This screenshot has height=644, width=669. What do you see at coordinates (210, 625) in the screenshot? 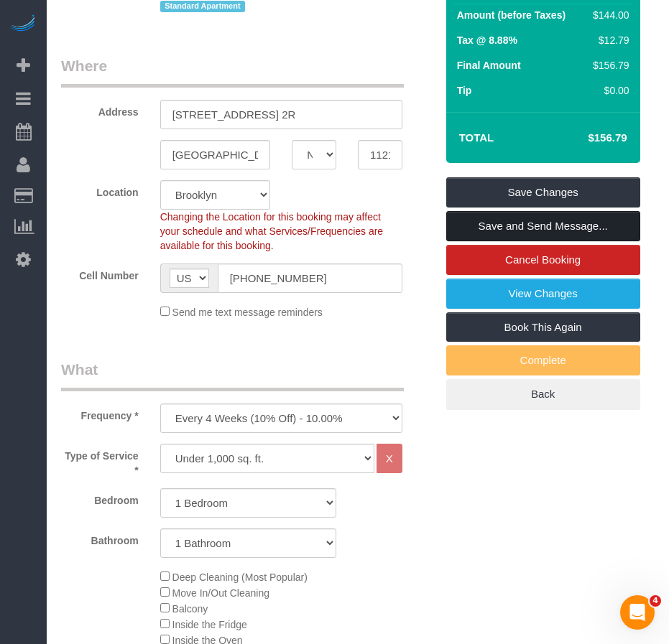
I see `span: Inside the Fridge` at bounding box center [210, 625].